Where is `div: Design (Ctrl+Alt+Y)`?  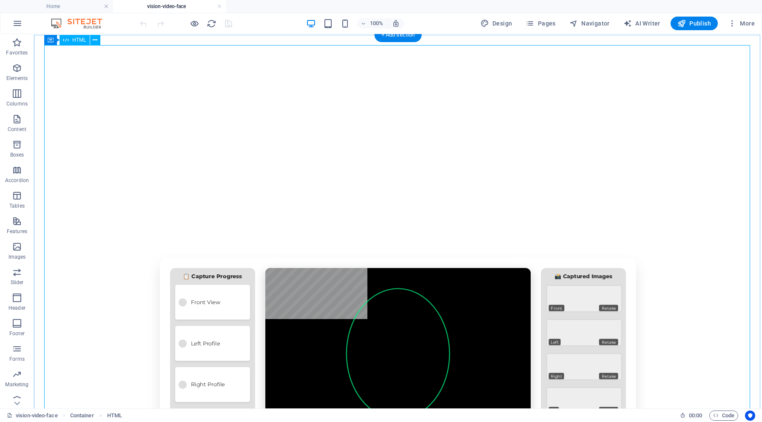
div: Design (Ctrl+Alt+Y) is located at coordinates (496, 23).